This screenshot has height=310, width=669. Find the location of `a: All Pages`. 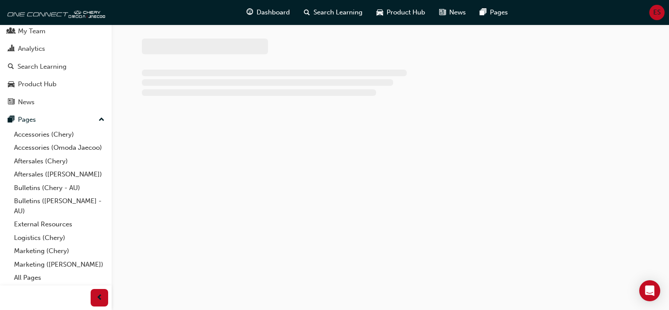

a: All Pages is located at coordinates (59, 278).